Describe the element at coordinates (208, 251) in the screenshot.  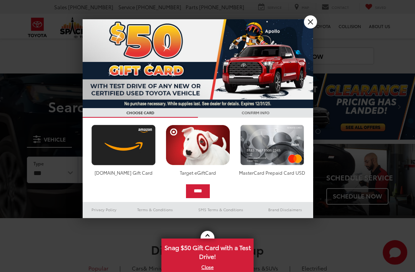
I see `span: Snag $50 Gift Card with a Test Drive!` at that location.